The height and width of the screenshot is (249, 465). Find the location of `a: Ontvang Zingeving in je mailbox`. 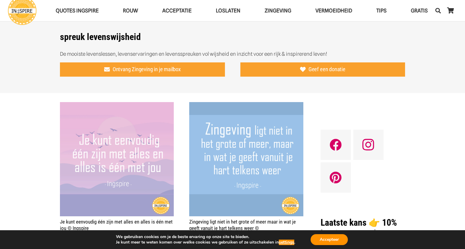

a: Ontvang Zingeving in je mailbox is located at coordinates (142, 70).